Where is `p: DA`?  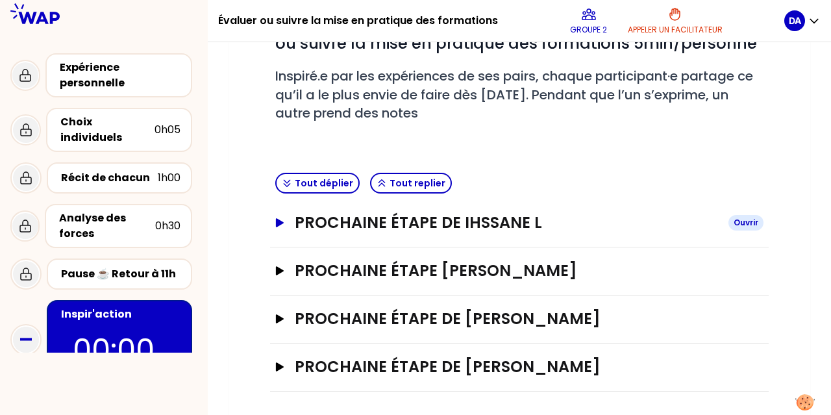 p: DA is located at coordinates (794, 21).